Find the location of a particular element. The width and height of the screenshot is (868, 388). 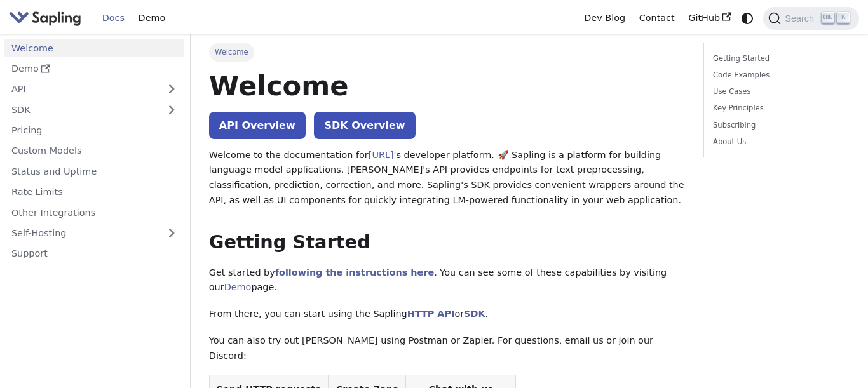

a: About Us is located at coordinates (780, 141).